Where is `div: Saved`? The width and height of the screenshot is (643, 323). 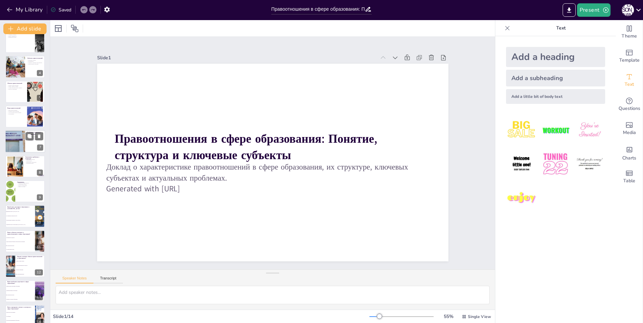
div: Saved is located at coordinates (61, 10).